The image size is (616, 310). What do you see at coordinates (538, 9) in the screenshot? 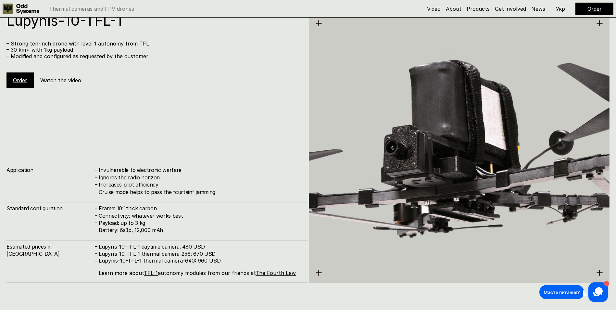
I see `a: News` at bounding box center [538, 9].